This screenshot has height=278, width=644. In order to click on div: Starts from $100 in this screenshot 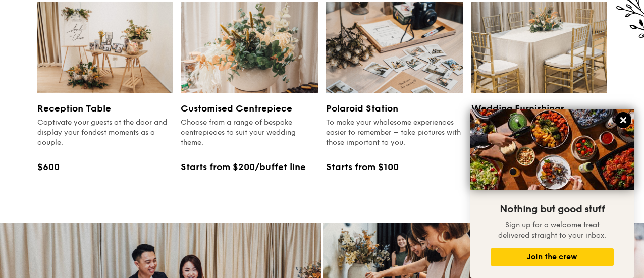, I will do `click(394, 167)`.